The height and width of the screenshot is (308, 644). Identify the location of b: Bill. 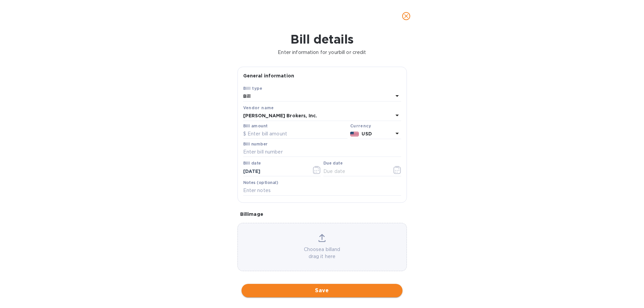
(247, 96).